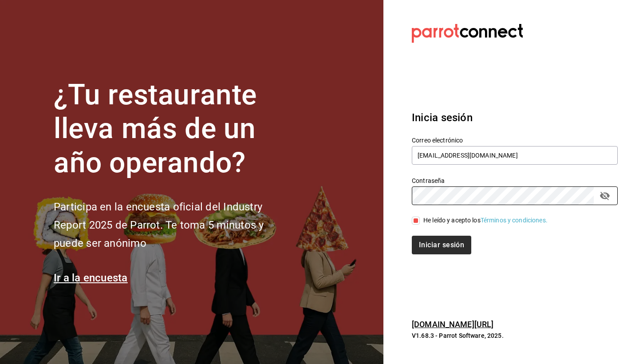 This screenshot has height=364, width=639. Describe the element at coordinates (514, 335) in the screenshot. I see `p: V1.68.3 - Parrot Software, 2025.` at that location.